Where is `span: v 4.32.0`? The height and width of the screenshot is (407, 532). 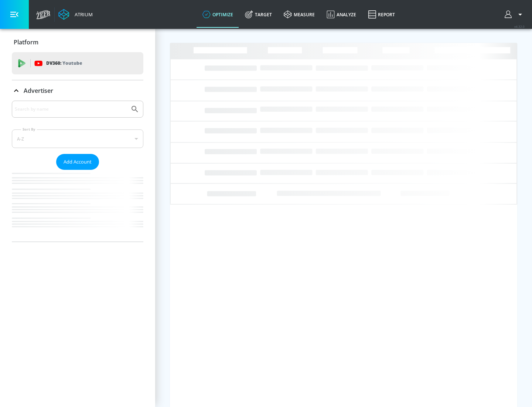 span: v 4.32.0 is located at coordinates (519, 26).